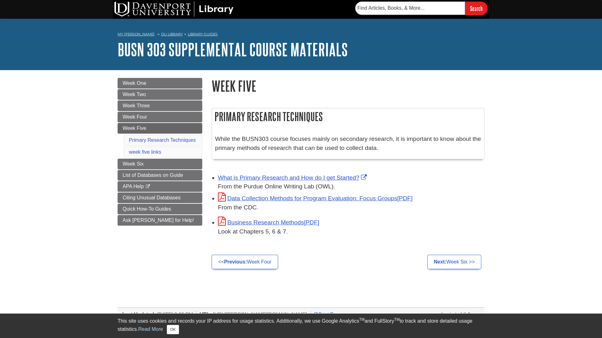  Describe the element at coordinates (348, 144) in the screenshot. I see `p: While the BUSN303 course focuses mainly on secondary research, it is important to know about the ...` at that location.